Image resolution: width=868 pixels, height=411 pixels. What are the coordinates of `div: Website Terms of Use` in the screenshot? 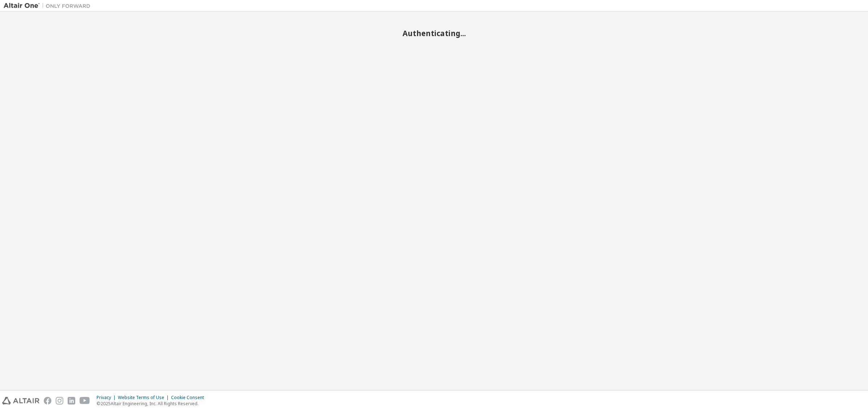 It's located at (144, 398).